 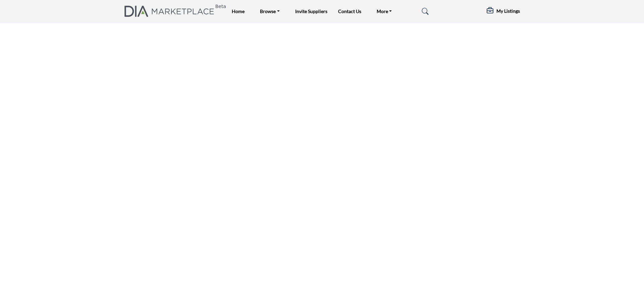 What do you see at coordinates (385, 11) in the screenshot?
I see `a: More` at bounding box center [385, 11].